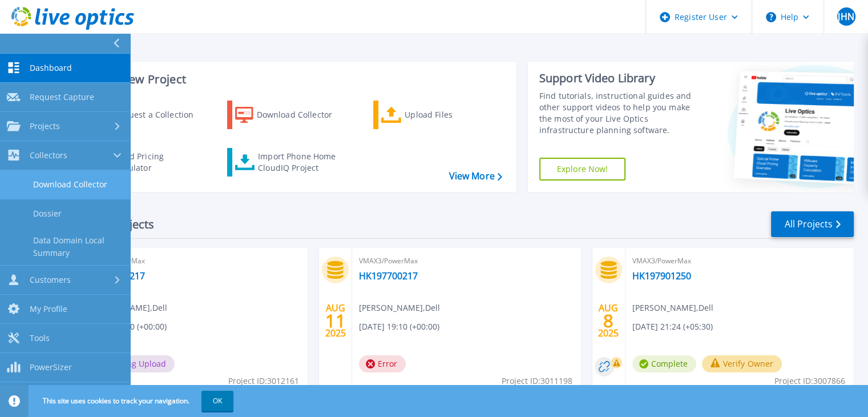 The image size is (868, 417). Describe the element at coordinates (609, 321) in the screenshot. I see `span: 8` at that location.